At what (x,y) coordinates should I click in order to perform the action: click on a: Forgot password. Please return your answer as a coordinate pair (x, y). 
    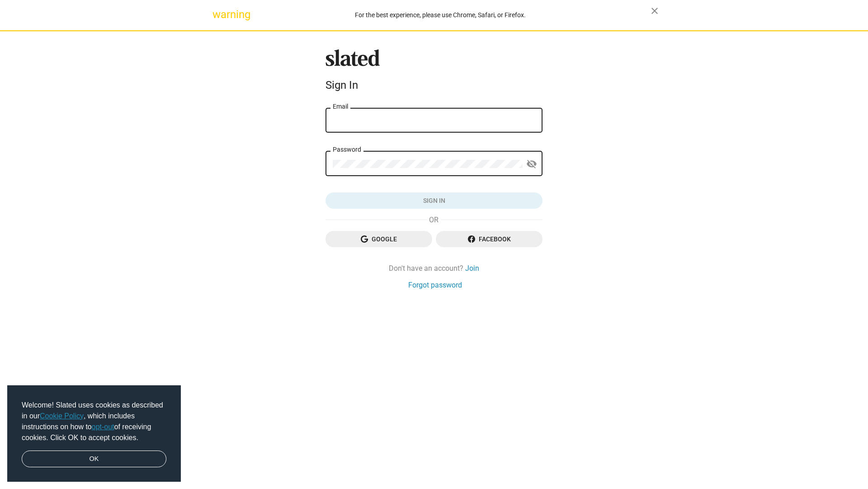
    Looking at the image, I should click on (435, 285).